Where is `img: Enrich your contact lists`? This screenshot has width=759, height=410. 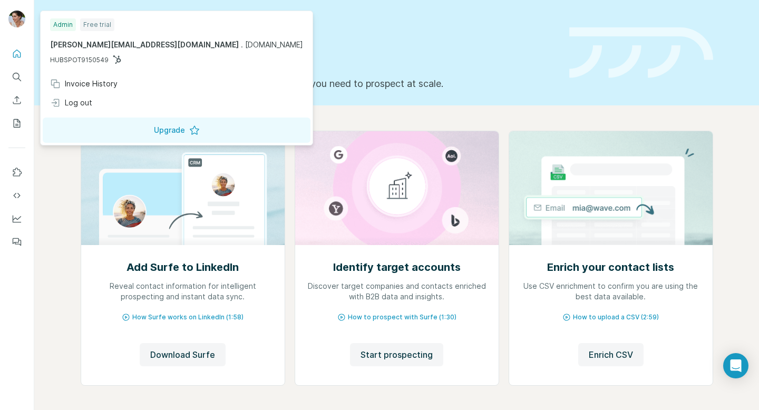
img: Enrich your contact lists is located at coordinates (611, 188).